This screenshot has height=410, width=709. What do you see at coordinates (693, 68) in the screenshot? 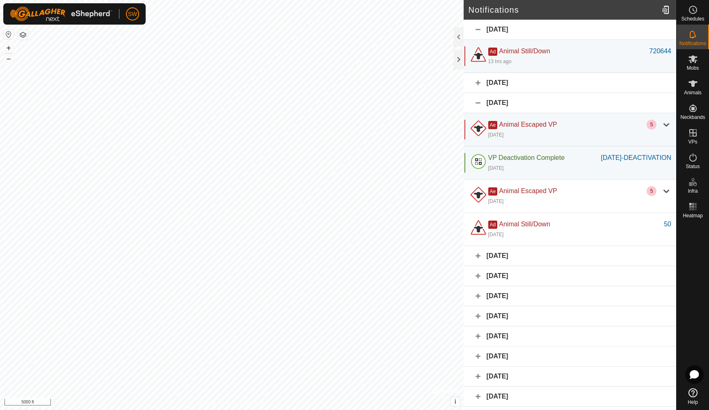
I see `span: Mobs` at bounding box center [693, 68].